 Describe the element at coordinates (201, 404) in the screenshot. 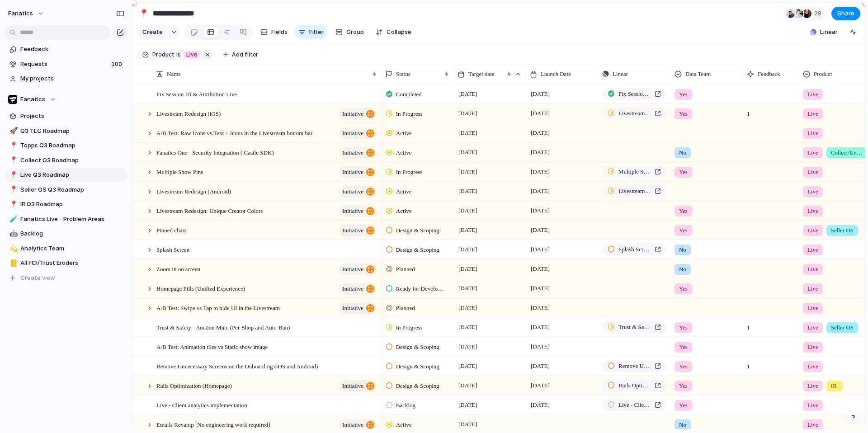

I see `span: Live - Client analytics implementation` at that location.